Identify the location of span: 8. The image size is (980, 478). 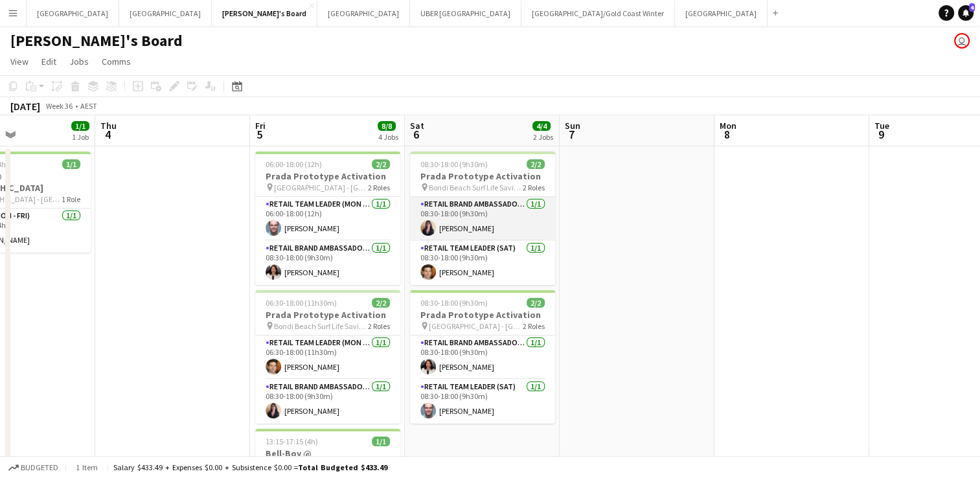
(727, 134).